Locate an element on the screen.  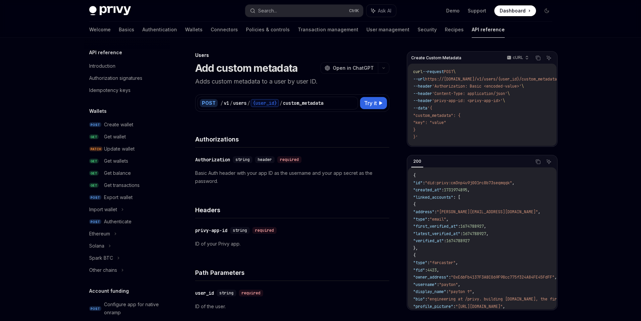
span: Open in ChatGPT is located at coordinates (353, 68).